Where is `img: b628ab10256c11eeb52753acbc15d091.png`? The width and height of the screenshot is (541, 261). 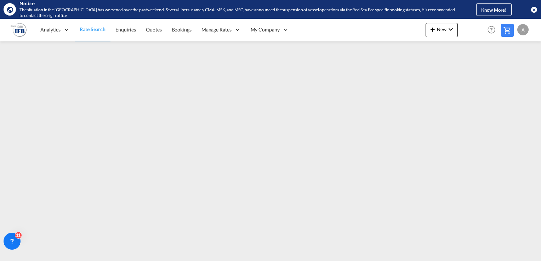
img: b628ab10256c11eeb52753acbc15d091.png is located at coordinates (18, 30).